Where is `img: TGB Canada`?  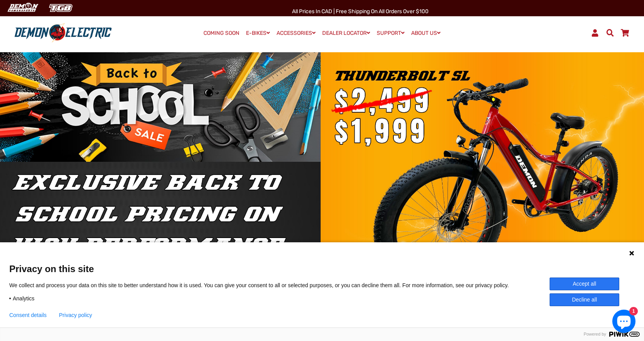
img: TGB Canada is located at coordinates (61, 8).